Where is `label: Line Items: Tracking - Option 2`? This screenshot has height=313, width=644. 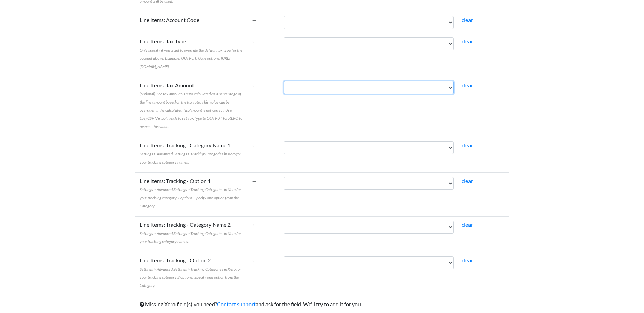 label: Line Items: Tracking - Option 2 is located at coordinates (191, 273).